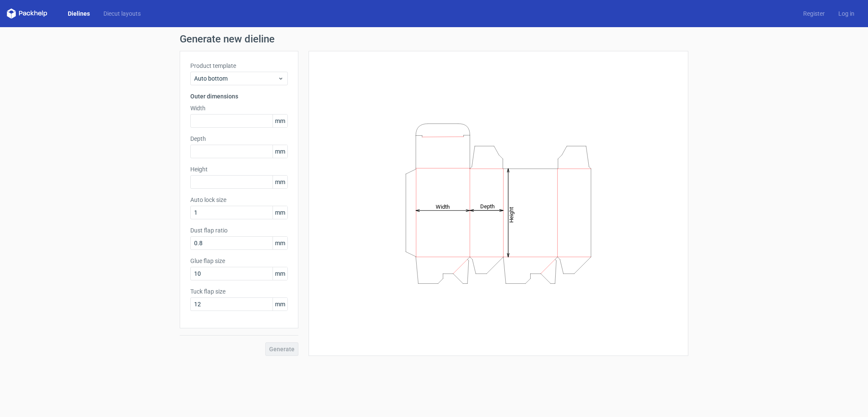 The height and width of the screenshot is (417, 868). What do you see at coordinates (239, 261) in the screenshot?
I see `label: Glue flap size` at bounding box center [239, 261].